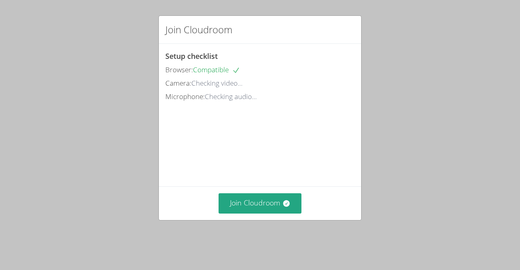 The height and width of the screenshot is (270, 520). I want to click on span: Checking audio..., so click(231, 96).